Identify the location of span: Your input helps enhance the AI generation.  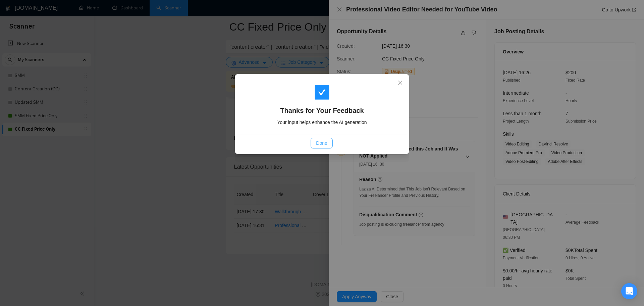
(322, 122).